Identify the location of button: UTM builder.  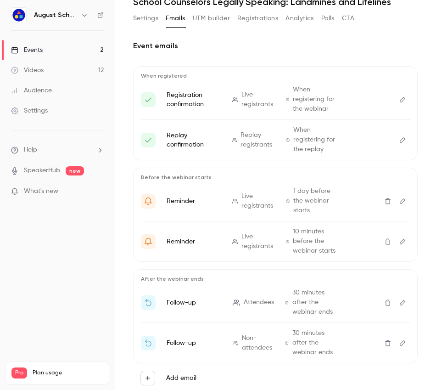
(211, 18).